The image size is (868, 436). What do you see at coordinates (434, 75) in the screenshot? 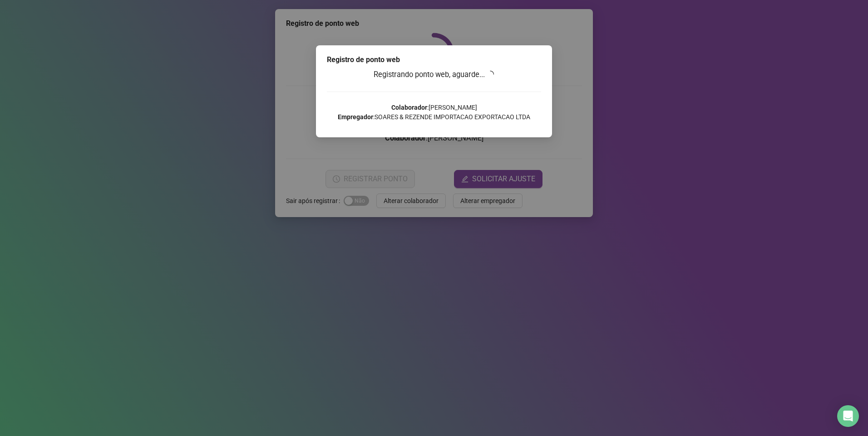
I see `h3: Registrando ponto web, aguarde...` at bounding box center [434, 75].